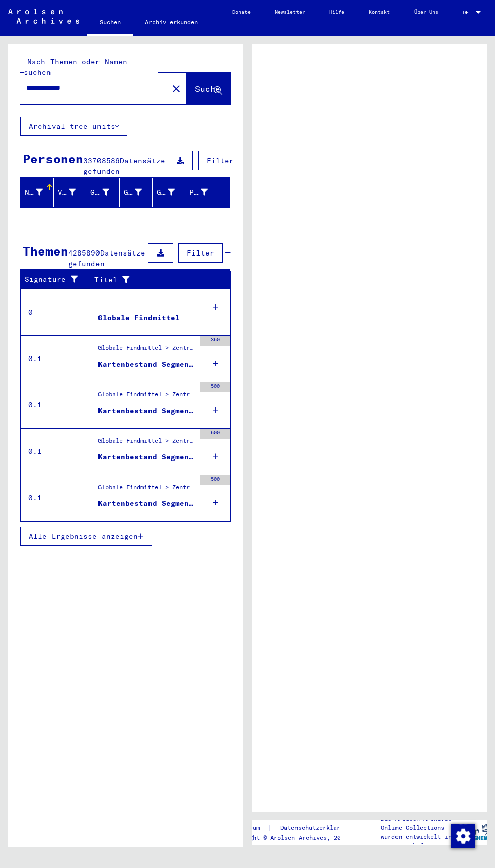 This screenshot has width=495, height=868. I want to click on div: Globale Findmittel, so click(139, 318).